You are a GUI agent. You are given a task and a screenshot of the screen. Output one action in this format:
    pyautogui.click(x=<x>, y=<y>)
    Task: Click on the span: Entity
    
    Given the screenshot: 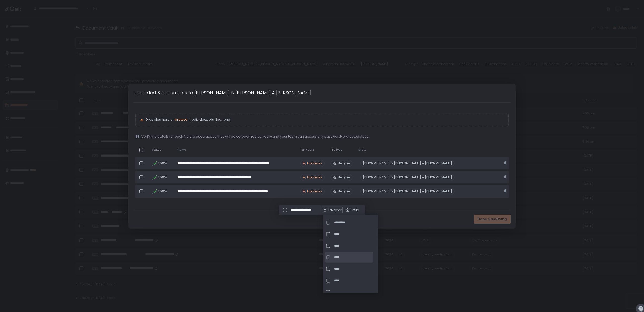 What is the action you would take?
    pyautogui.click(x=362, y=150)
    